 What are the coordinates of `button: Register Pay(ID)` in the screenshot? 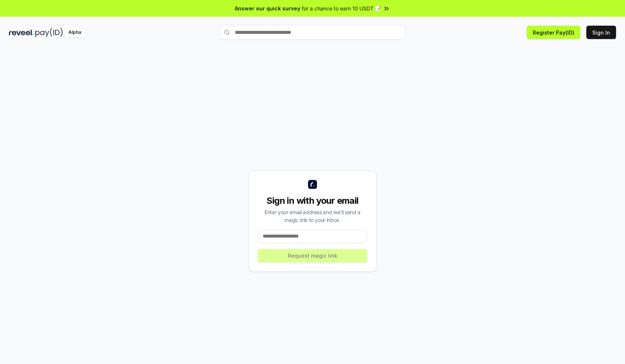 It's located at (554, 32).